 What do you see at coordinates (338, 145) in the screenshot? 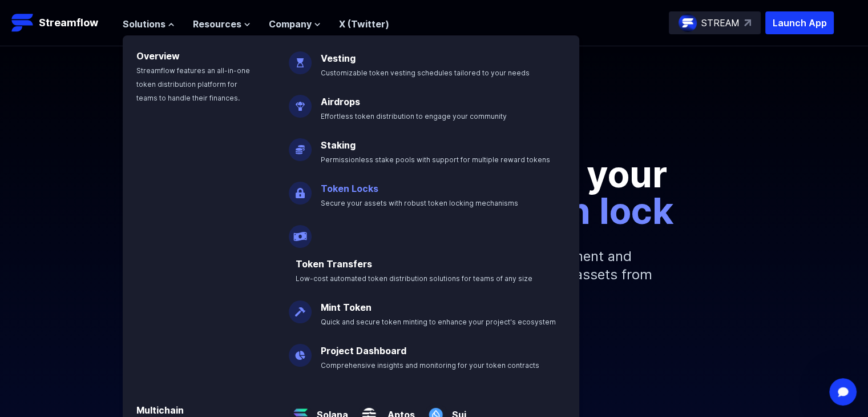
I see `a: Staking` at bounding box center [338, 145].